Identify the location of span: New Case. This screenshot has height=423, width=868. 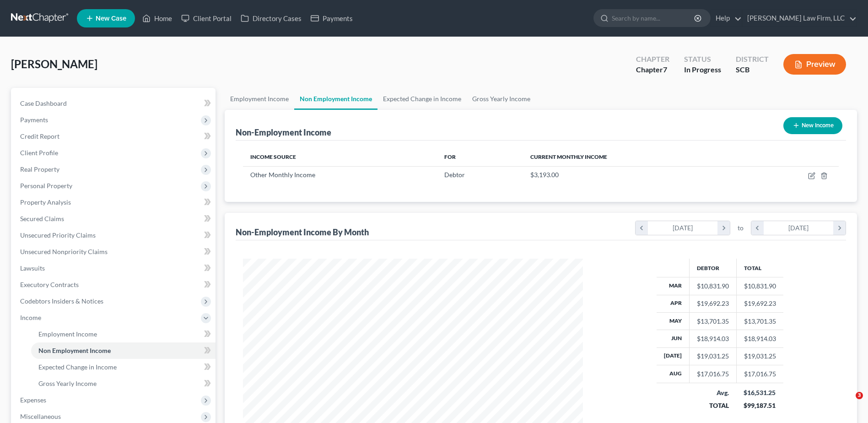
(111, 18).